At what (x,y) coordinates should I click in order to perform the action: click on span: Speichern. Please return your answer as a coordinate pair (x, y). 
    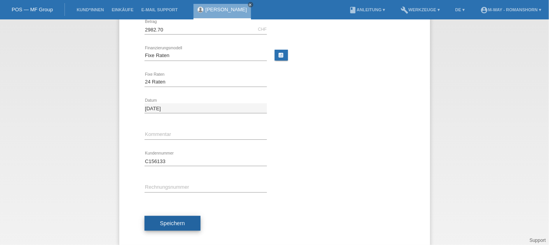
    Looking at the image, I should click on (173, 223).